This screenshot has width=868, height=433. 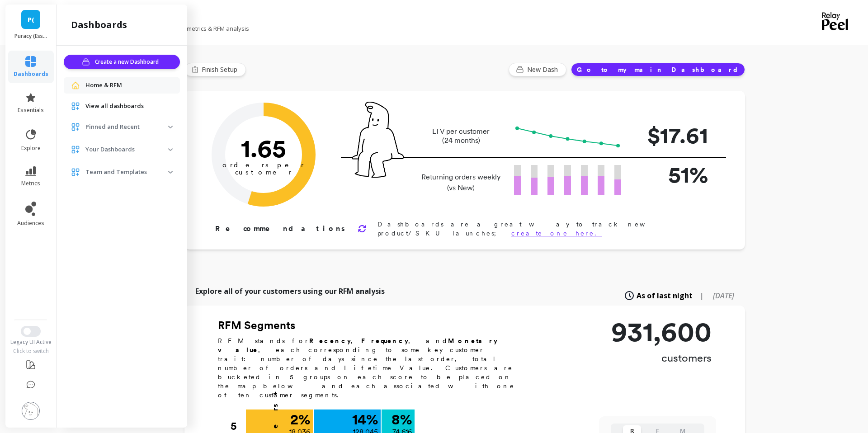 What do you see at coordinates (365, 419) in the screenshot?
I see `p: 14 %` at bounding box center [365, 419].